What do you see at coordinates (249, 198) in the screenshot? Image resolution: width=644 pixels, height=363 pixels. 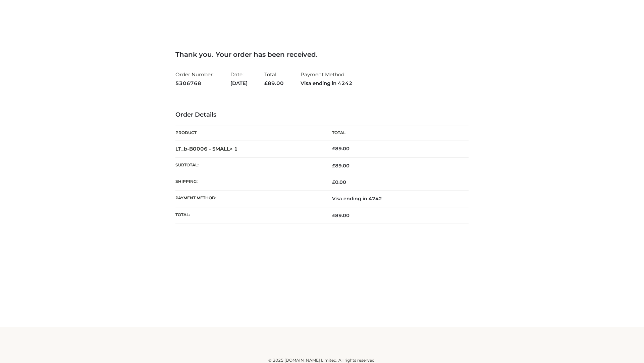 I see `th: Payment method:` at bounding box center [249, 198].